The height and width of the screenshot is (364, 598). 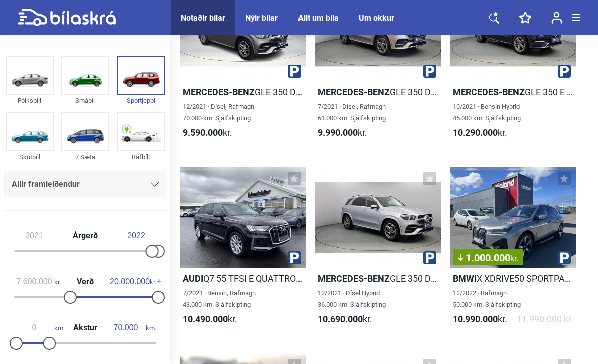 What do you see at coordinates (219, 299) in the screenshot?
I see `span: 7/2021 · Bensín, Rafmagn 43.000 km. Sjálfskipting` at bounding box center [219, 299].